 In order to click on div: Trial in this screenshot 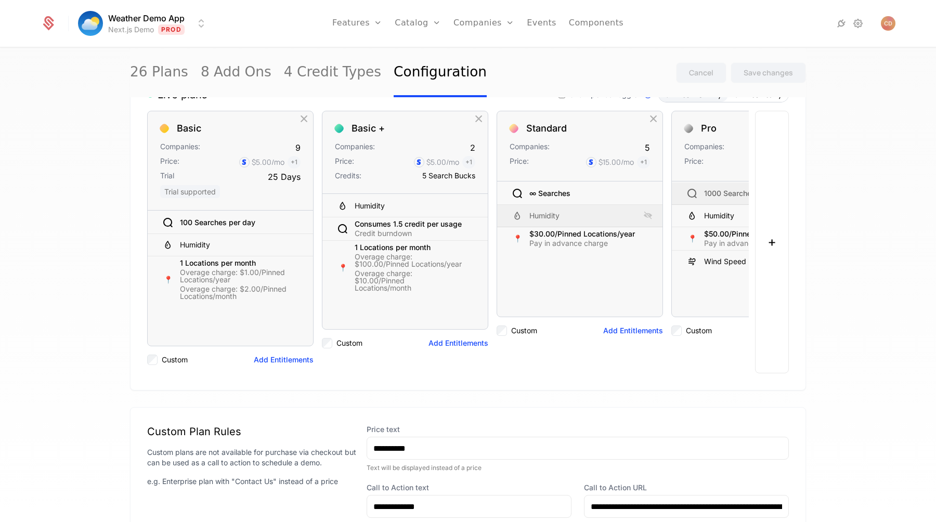, I will do `click(167, 177)`.